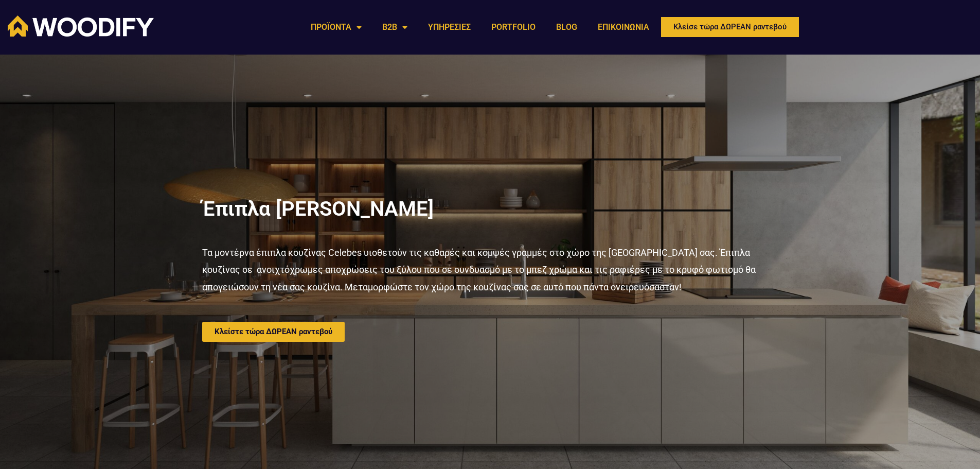 This screenshot has height=469, width=980. Describe the element at coordinates (490, 270) in the screenshot. I see `p: Τα μοντέρνα έπιπλα κουζίνας Celebes υιοθετούν τις καθαρές και κομψές γραμμές στο χώρο της [GEOGRA...` at that location.